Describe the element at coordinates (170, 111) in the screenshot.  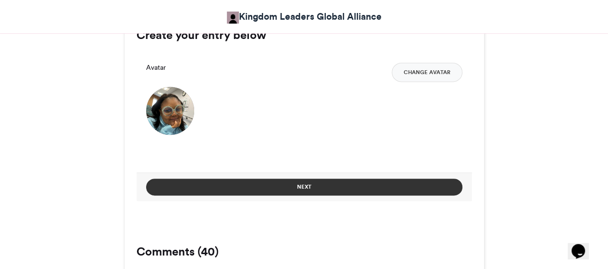
I see `img: 1756308570.831-b2dcae4267c1926e4edbba7f5065fdc4d8f11412.png` at that location.